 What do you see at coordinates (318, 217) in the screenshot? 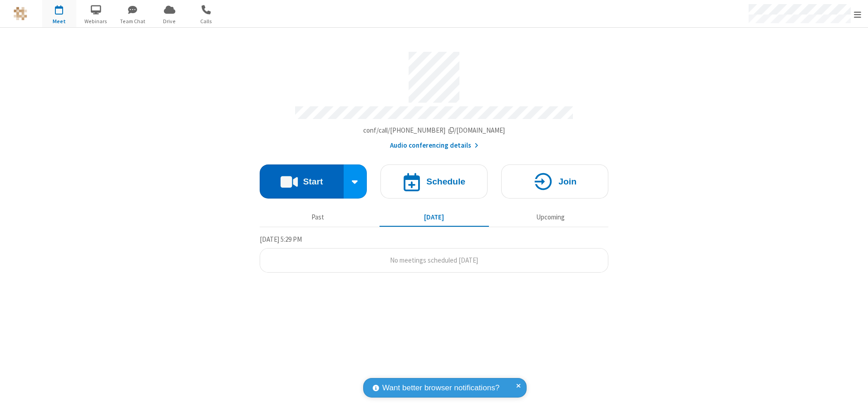
I see `button: Past` at bounding box center [318, 217].